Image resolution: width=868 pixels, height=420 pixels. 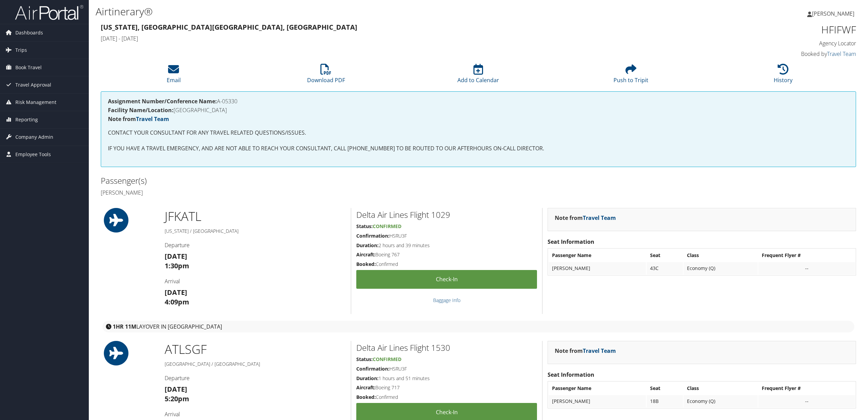 I want to click on a: History, so click(x=783, y=76).